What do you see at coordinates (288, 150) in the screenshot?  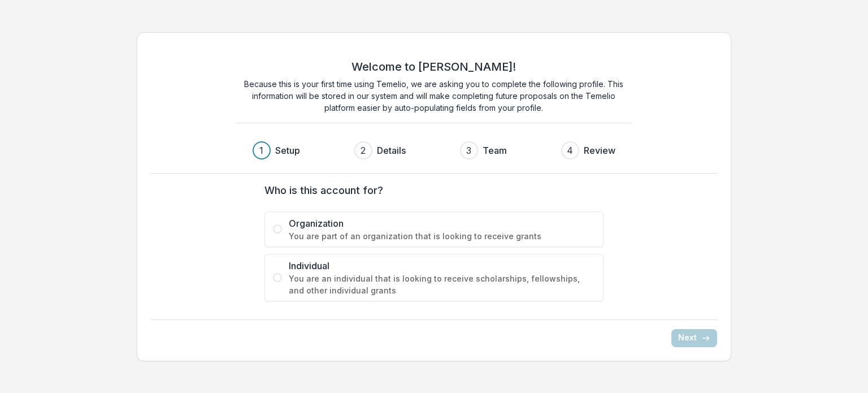 I see `h3: Setup` at bounding box center [288, 150].